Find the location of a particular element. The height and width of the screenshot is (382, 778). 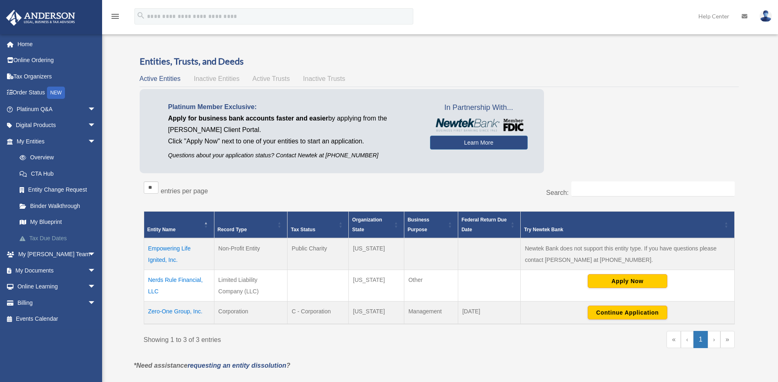

label: Search: is located at coordinates (557, 192).